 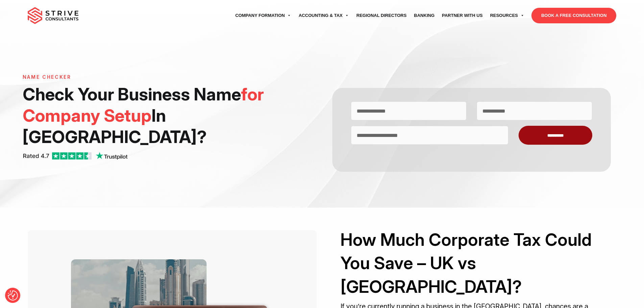 I want to click on a: Banking, so click(x=425, y=16).